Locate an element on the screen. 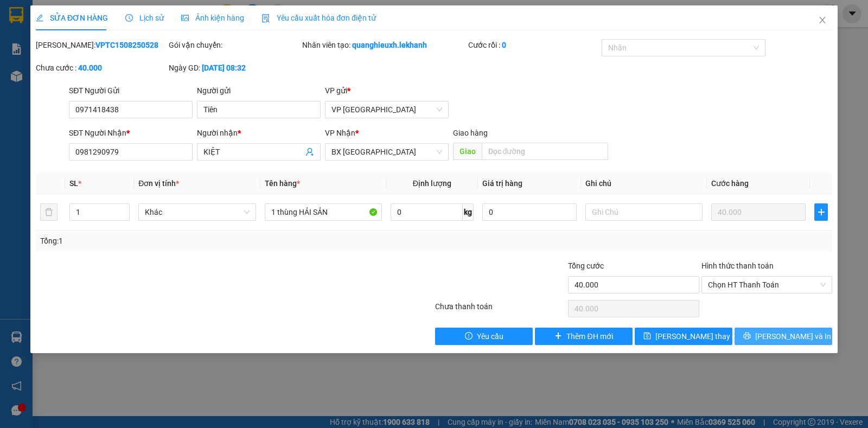  button: plusThêm ĐH mới is located at coordinates (584, 336).